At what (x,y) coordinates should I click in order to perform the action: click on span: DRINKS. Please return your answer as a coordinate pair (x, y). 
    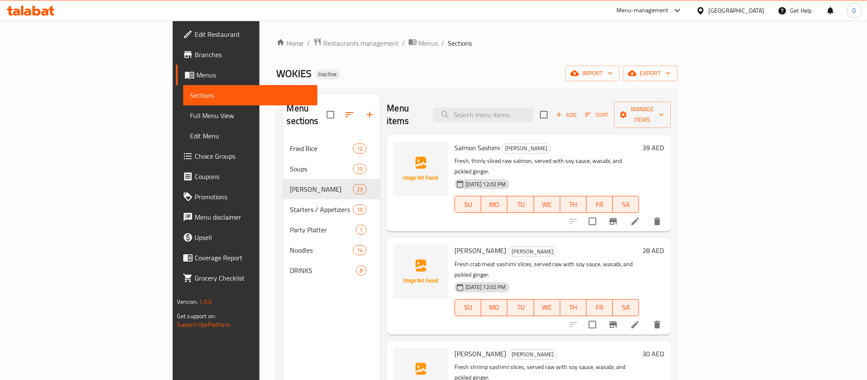
    Looking at the image, I should click on (323, 270).